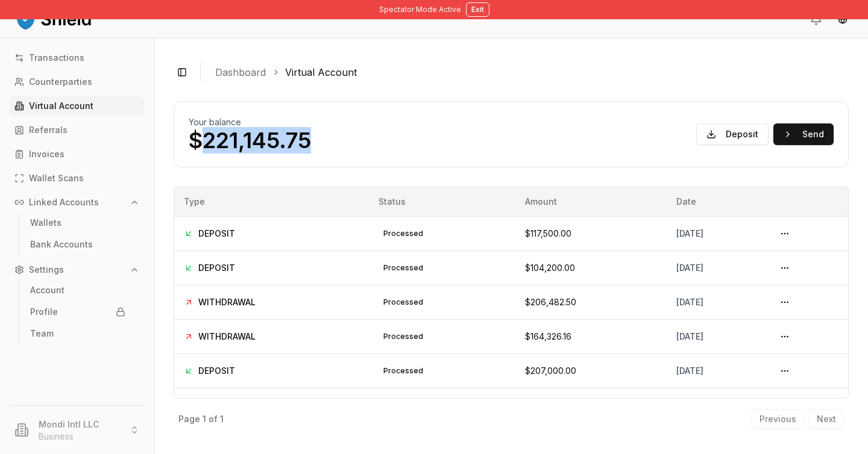  Describe the element at coordinates (42, 333) in the screenshot. I see `p: Team` at that location.